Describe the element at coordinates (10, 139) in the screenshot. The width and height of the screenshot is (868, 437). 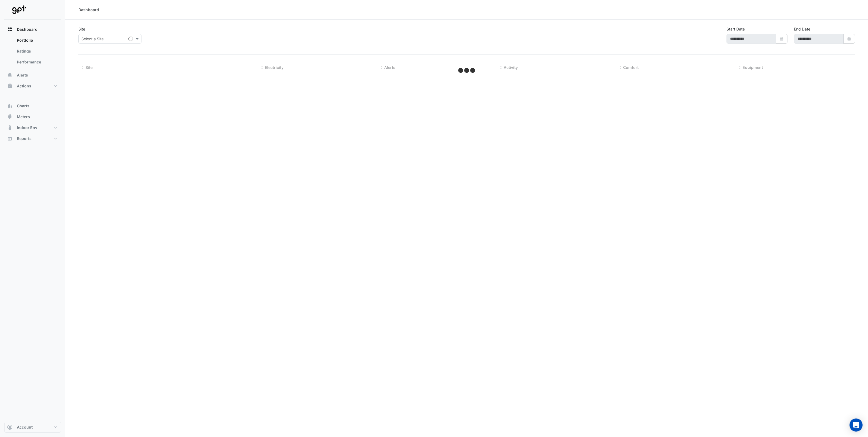
I see `app-icon: Reports` at that location.